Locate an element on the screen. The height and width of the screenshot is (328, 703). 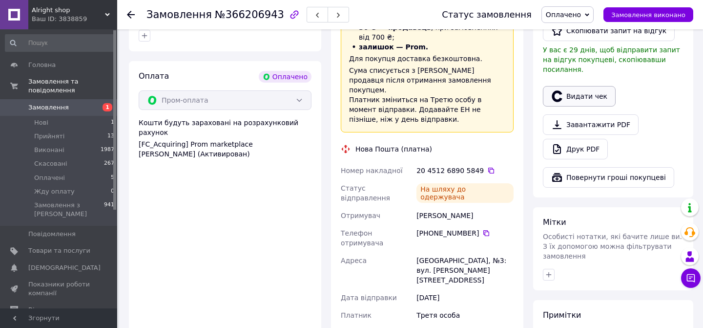
span: Прийняті is located at coordinates (49, 136).